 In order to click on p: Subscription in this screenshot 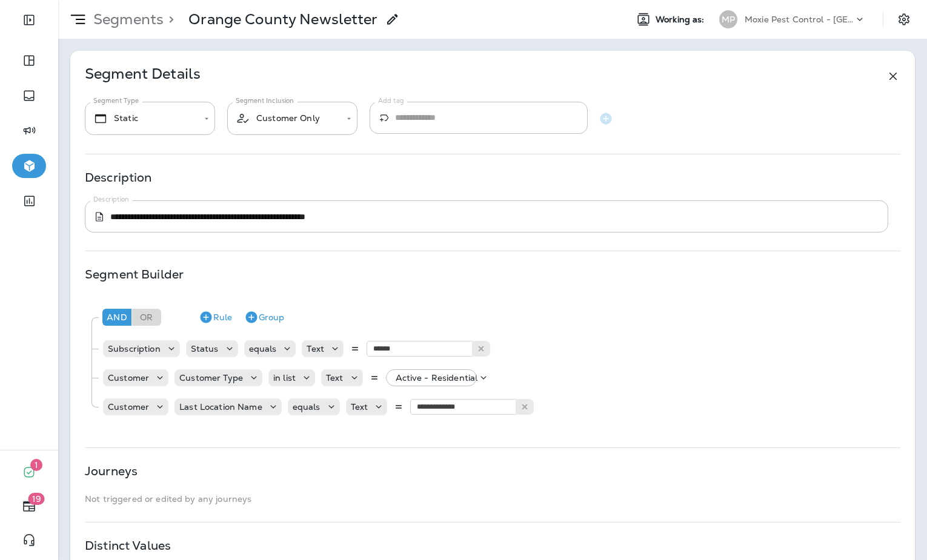, I will do `click(134, 349)`.